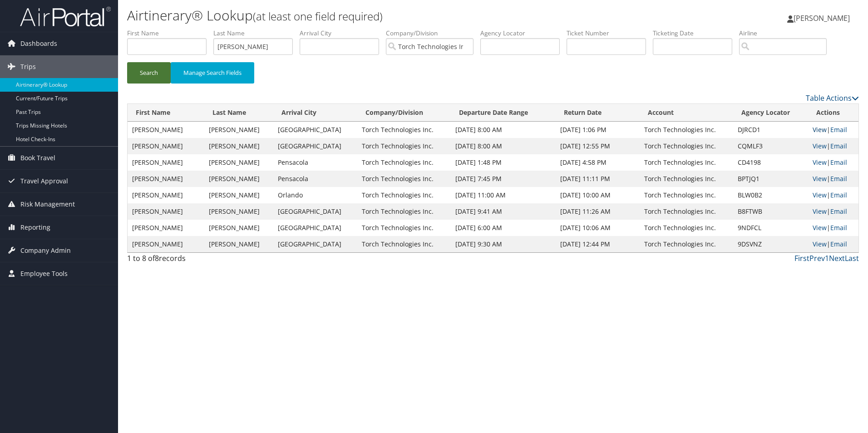 The image size is (868, 433). Describe the element at coordinates (35, 227) in the screenshot. I see `span: Reporting` at that location.